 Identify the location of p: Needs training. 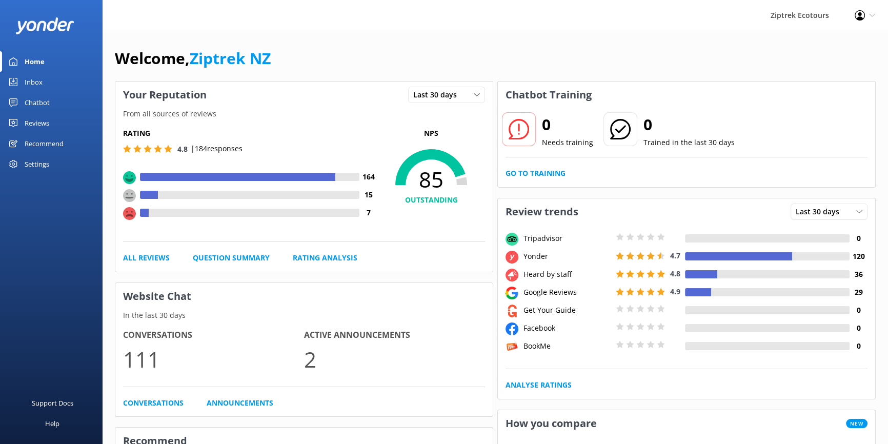
(567, 143).